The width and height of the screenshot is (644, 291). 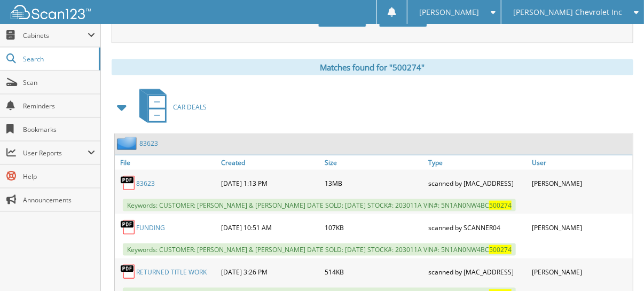 What do you see at coordinates (55, 35) in the screenshot?
I see `span: Cabinets` at bounding box center [55, 35].